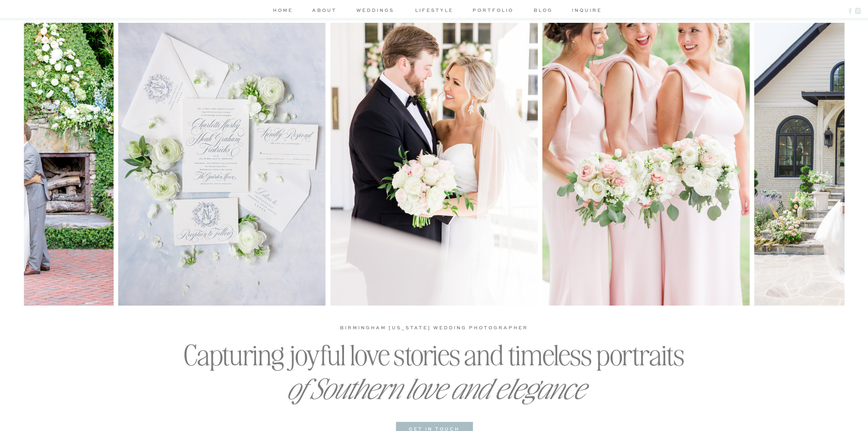 This screenshot has width=868, height=431. I want to click on a: lifestyle, so click(434, 11).